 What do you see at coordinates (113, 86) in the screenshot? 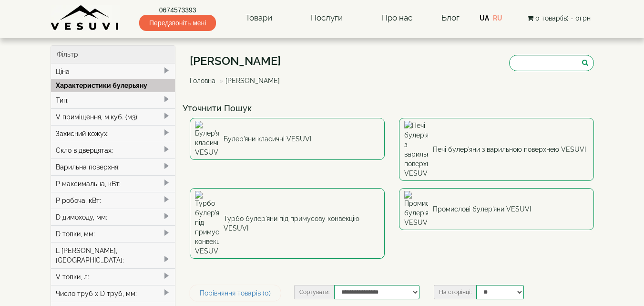
I see `div: Характеристики булерьяну` at bounding box center [113, 86].